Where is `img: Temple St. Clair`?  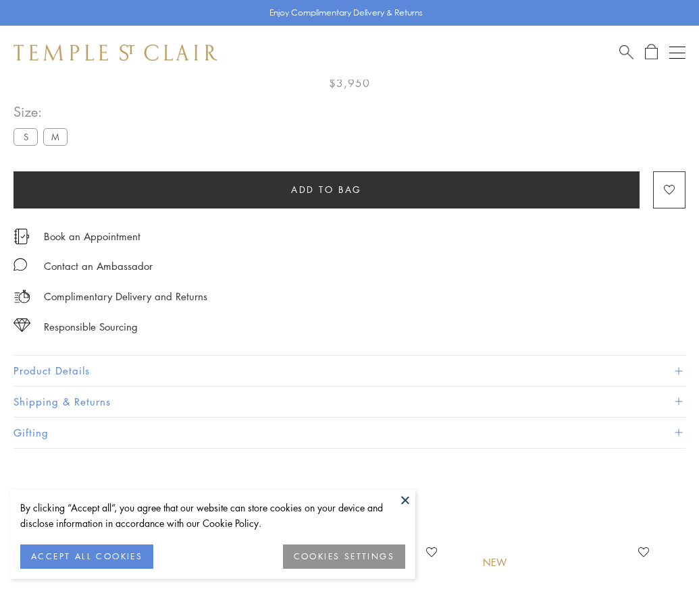
img: Temple St. Clair is located at coordinates (115, 53).